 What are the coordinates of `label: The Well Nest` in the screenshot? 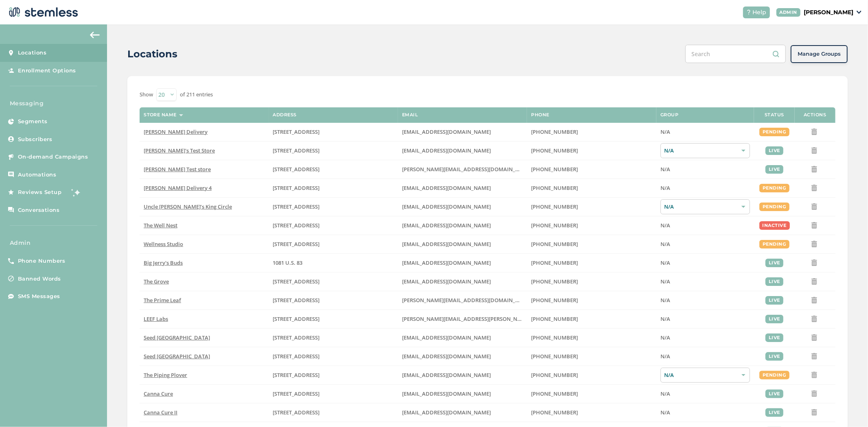 It's located at (204, 225).